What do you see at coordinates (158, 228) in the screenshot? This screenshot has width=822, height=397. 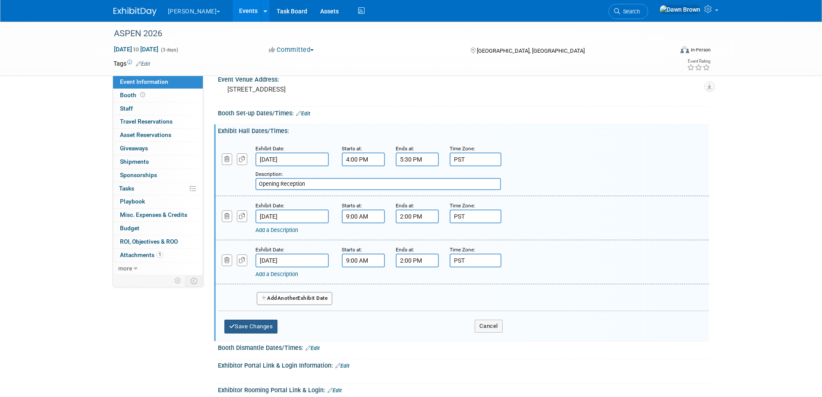 I see `a: Budget` at bounding box center [158, 228].